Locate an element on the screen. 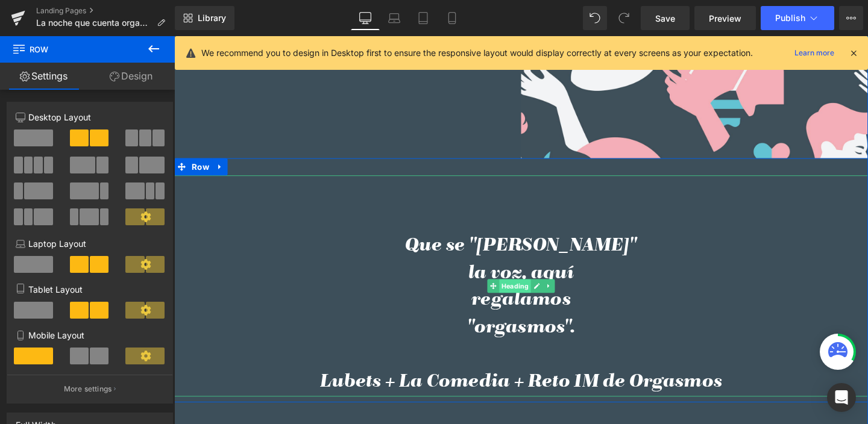 The width and height of the screenshot is (868, 424). a: Landing Pages is located at coordinates (106, 11).